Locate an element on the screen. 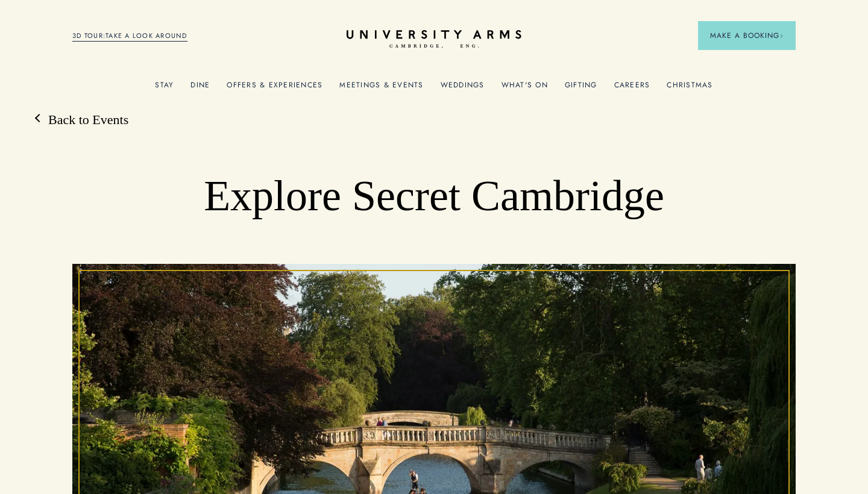 This screenshot has height=494, width=868. a: Gifting is located at coordinates (581, 88).